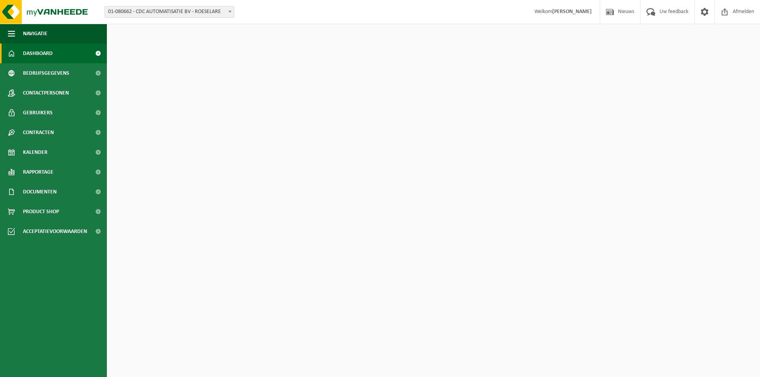 The height and width of the screenshot is (377, 760). I want to click on span: Gebruikers, so click(38, 113).